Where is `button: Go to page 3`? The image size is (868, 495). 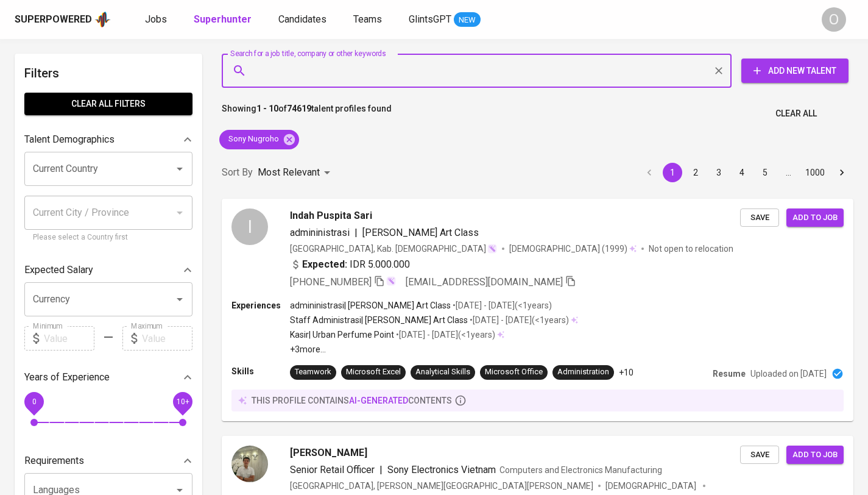
button: Go to page 3 is located at coordinates (719, 172).